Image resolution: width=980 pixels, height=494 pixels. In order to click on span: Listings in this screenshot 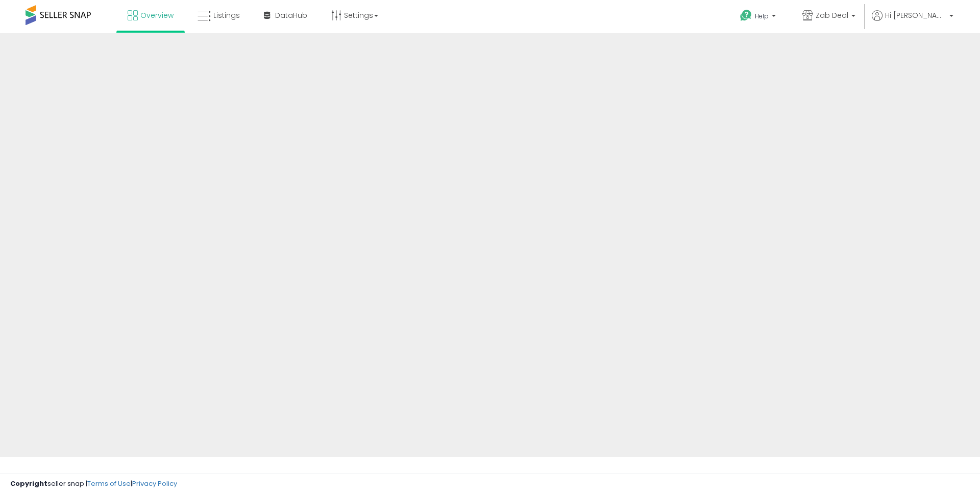, I will do `click(226, 16)`.